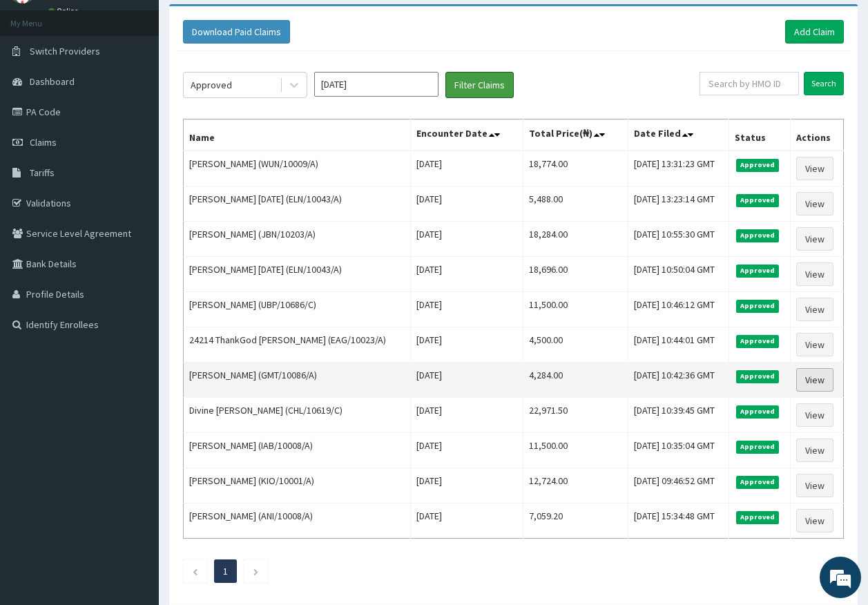  Describe the element at coordinates (575, 344) in the screenshot. I see `td: 4,500.00` at that location.